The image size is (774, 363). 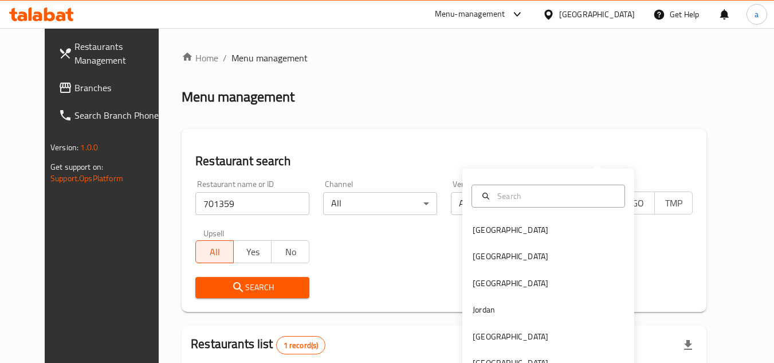 I want to click on span: No, so click(x=291, y=252).